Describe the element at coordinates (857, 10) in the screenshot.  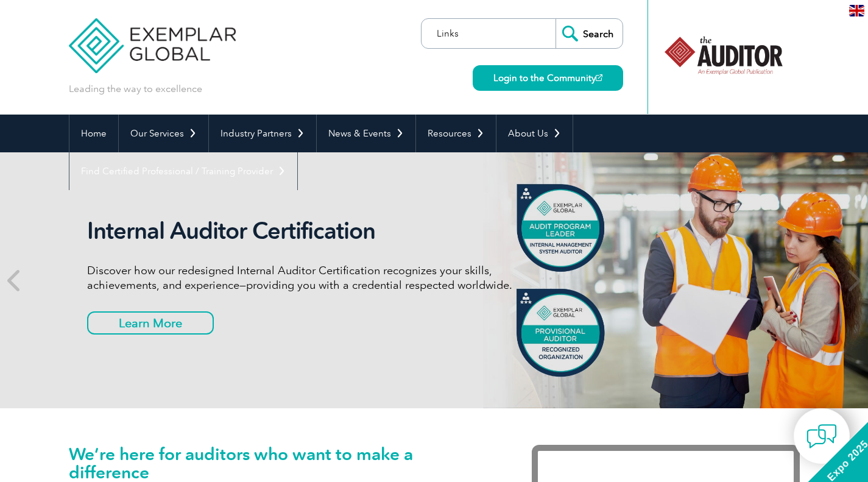
I see `img: en` at that location.